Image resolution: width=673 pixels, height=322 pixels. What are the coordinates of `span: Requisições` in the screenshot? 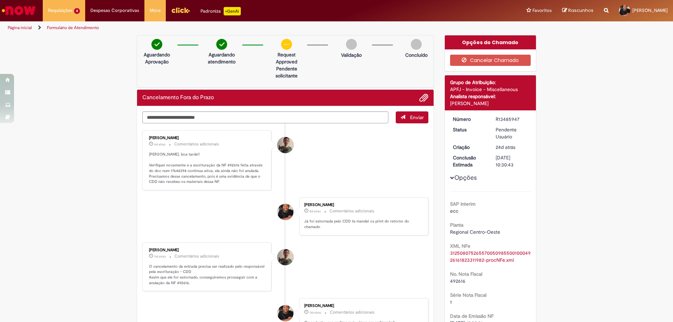 It's located at (60, 11).